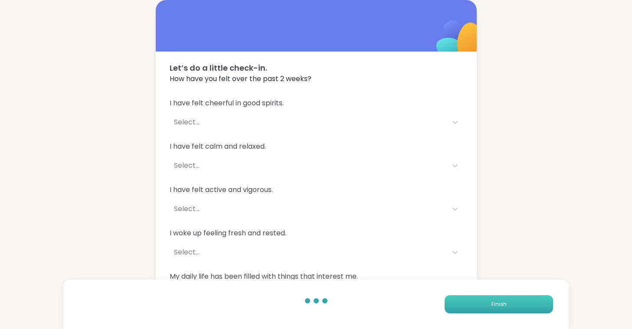  Describe the element at coordinates (316, 79) in the screenshot. I see `span: How have you felt over the past 2 weeks?` at that location.